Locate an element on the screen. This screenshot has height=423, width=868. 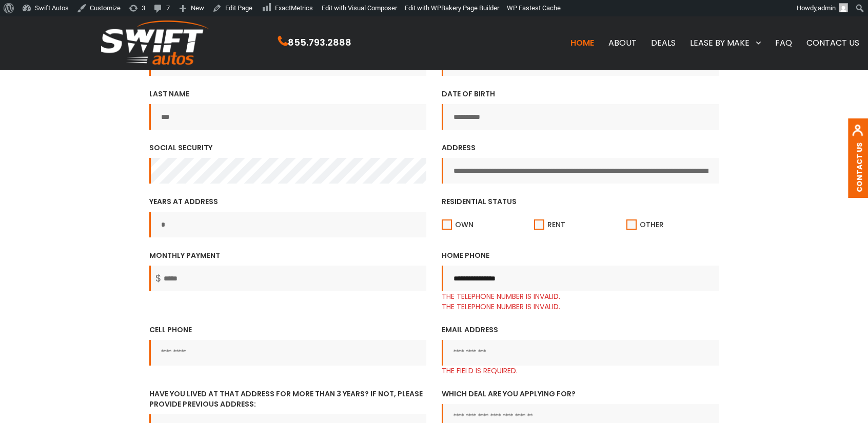
label: Address is located at coordinates (580, 164).